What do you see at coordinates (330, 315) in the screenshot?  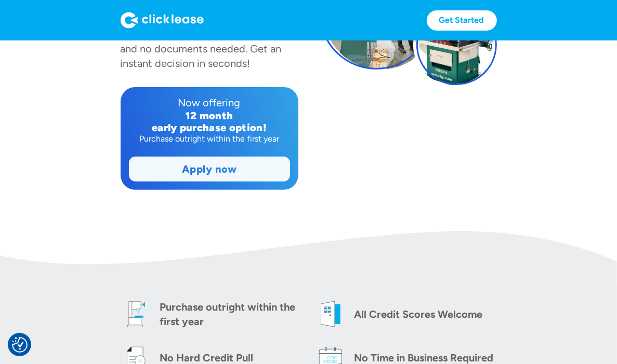 I see `img: welcome icon` at bounding box center [330, 315].